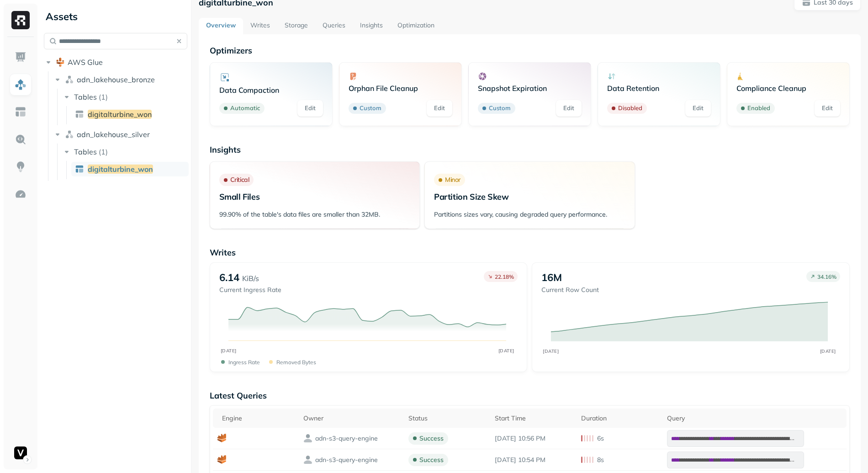  I want to click on img: Voodoo, so click(21, 453).